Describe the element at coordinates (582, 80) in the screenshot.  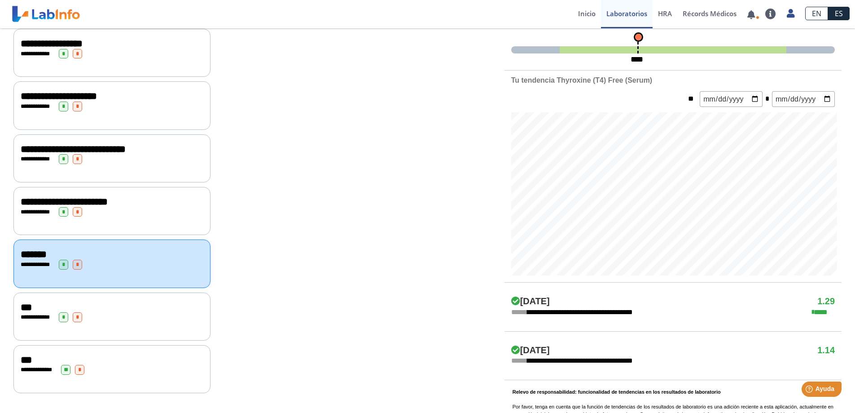
I see `b: Tu tendencia Thyroxine (T4) Free (Serum)` at that location.